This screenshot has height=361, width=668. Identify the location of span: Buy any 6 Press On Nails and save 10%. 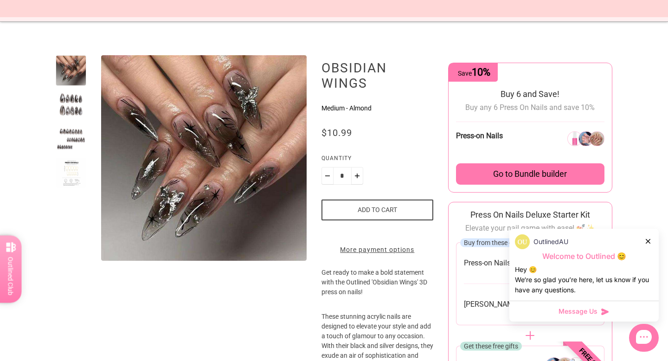
(529, 107).